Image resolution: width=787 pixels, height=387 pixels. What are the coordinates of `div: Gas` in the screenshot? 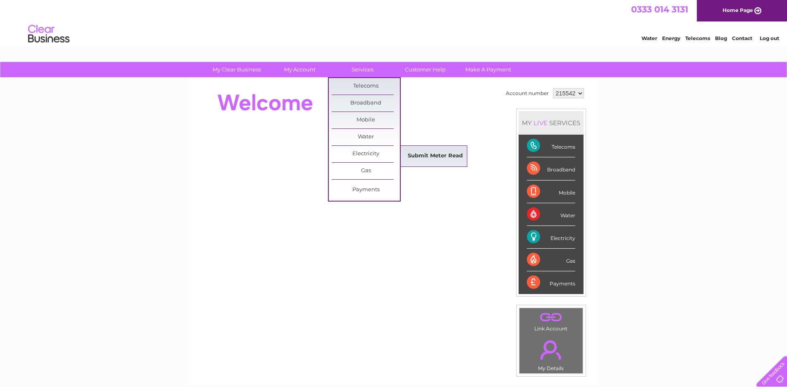 It's located at (551, 260).